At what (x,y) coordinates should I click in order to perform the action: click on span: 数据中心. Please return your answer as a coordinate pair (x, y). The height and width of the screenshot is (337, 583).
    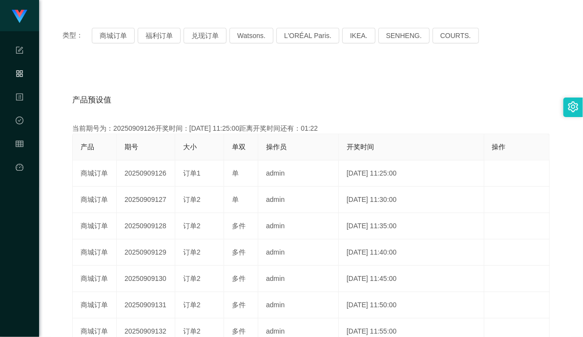
    Looking at the image, I should click on (20, 161).